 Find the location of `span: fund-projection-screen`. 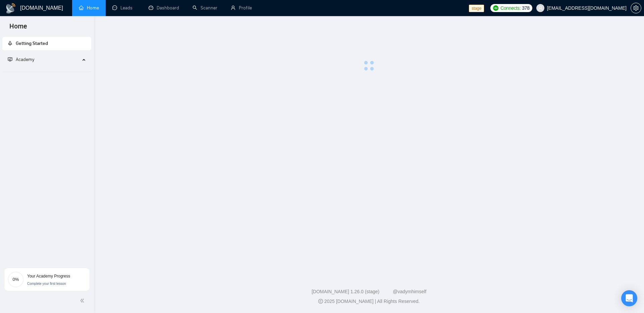

span: fund-projection-screen is located at coordinates (10, 59).